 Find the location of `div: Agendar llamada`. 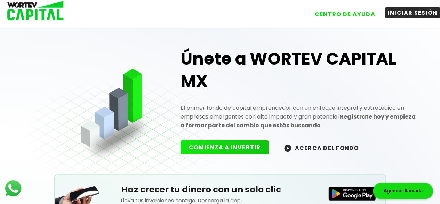

div: Agendar llamada is located at coordinates (403, 190).